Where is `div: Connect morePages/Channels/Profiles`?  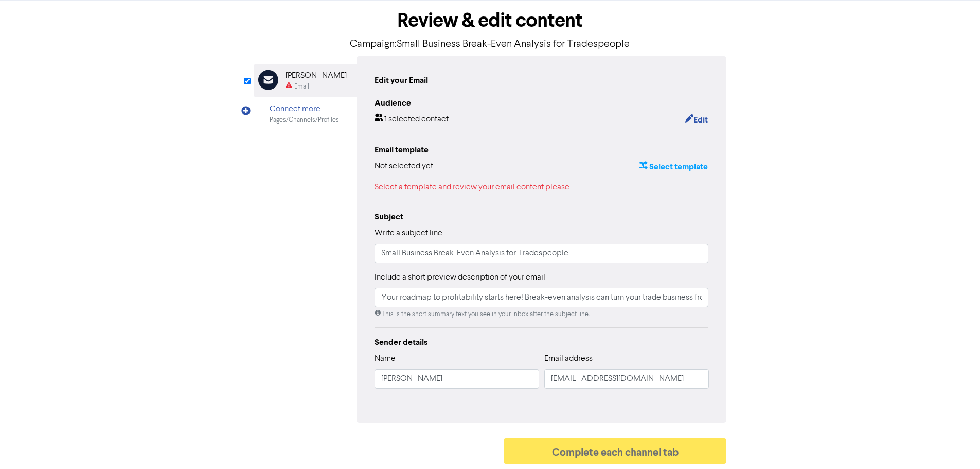 div: Connect morePages/Channels/Profiles is located at coordinates (305, 114).